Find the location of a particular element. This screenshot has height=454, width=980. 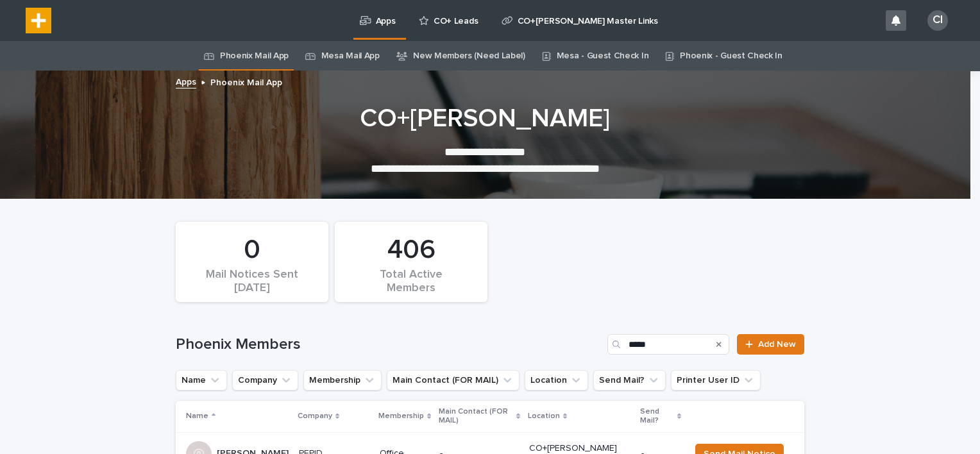

button: Company is located at coordinates (265, 380).